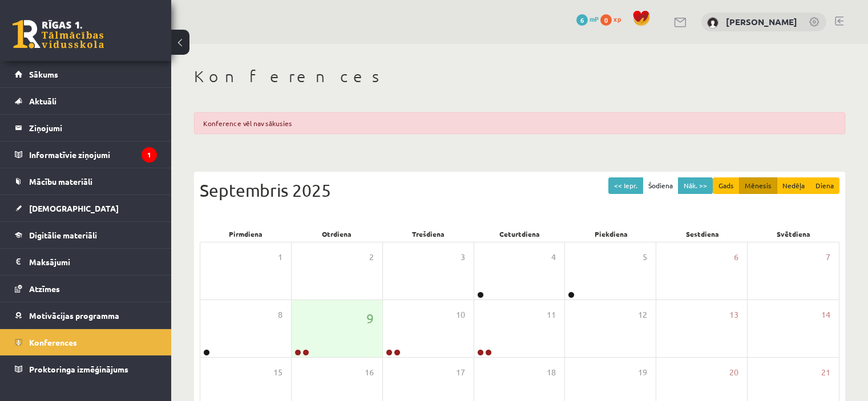 The width and height of the screenshot is (868, 401). I want to click on div: Trešdiena, so click(428, 234).